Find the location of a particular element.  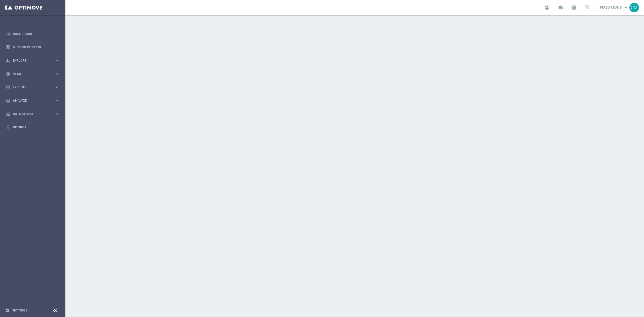

div: Execute is located at coordinates (30, 87).